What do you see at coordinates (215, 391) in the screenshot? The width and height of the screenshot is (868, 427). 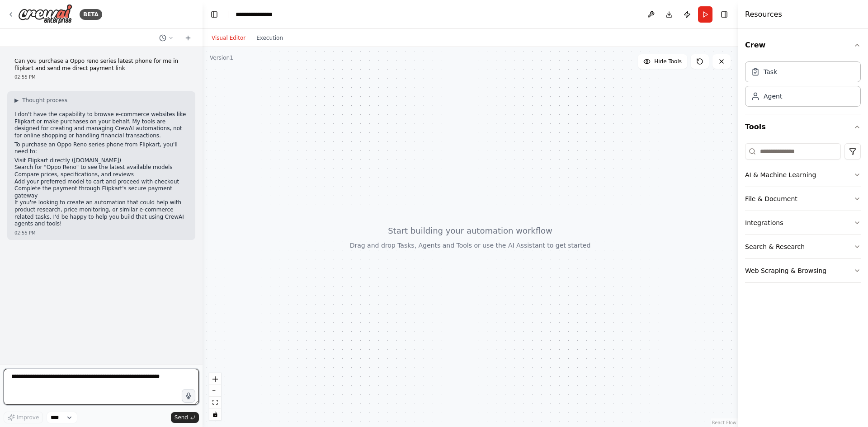 I see `button: zoom out` at bounding box center [215, 391].